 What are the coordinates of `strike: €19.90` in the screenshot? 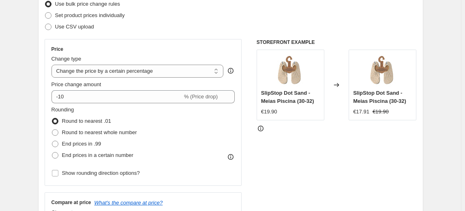 It's located at (381, 112).